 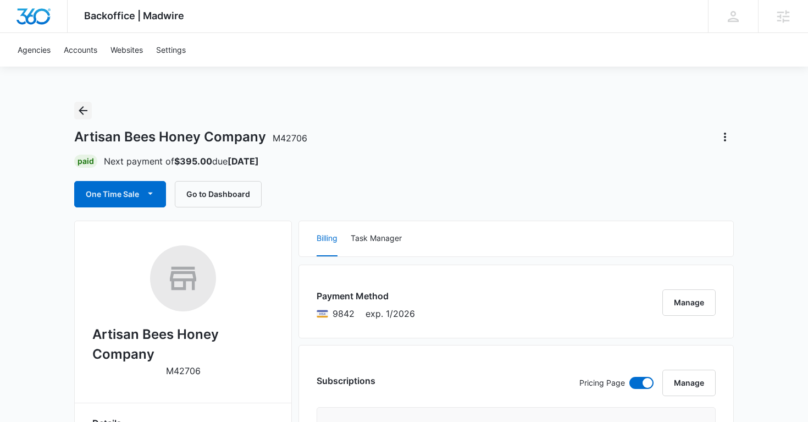 I want to click on strong: $395.00, so click(x=193, y=161).